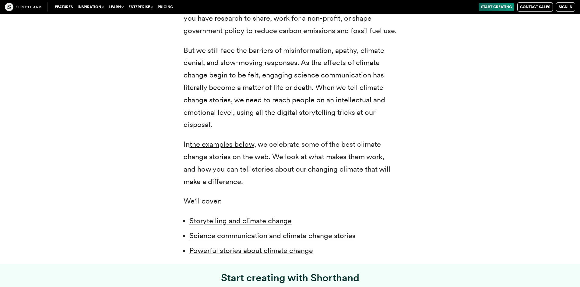 This screenshot has width=580, height=287. Describe the element at coordinates (290, 88) in the screenshot. I see `p: But we still face the barriers of misinformation, apathy, climate denial, and slow-moving respons...` at that location.